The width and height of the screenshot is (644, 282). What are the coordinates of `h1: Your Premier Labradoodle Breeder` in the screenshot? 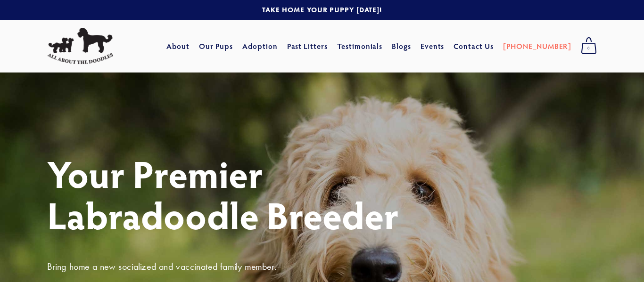 It's located at (322, 194).